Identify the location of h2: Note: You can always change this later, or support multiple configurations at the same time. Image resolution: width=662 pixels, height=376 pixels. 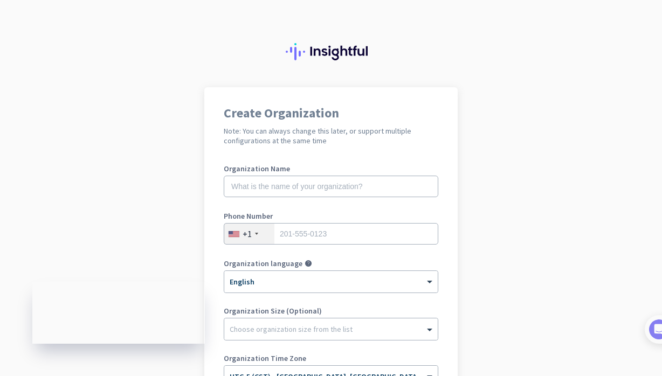
(331, 136).